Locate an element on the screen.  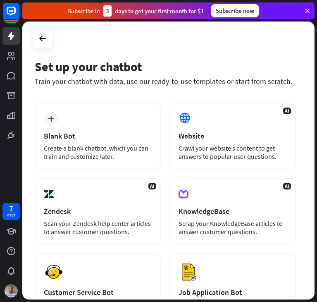
div: KnowledgeBase is located at coordinates (233, 211).